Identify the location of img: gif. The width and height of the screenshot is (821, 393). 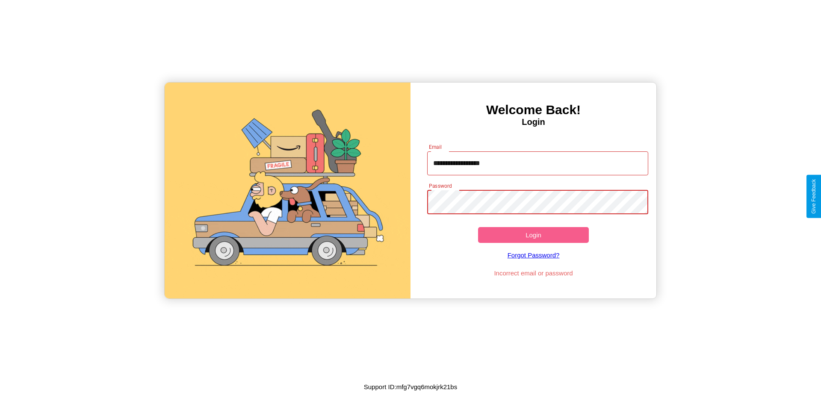
(287, 190).